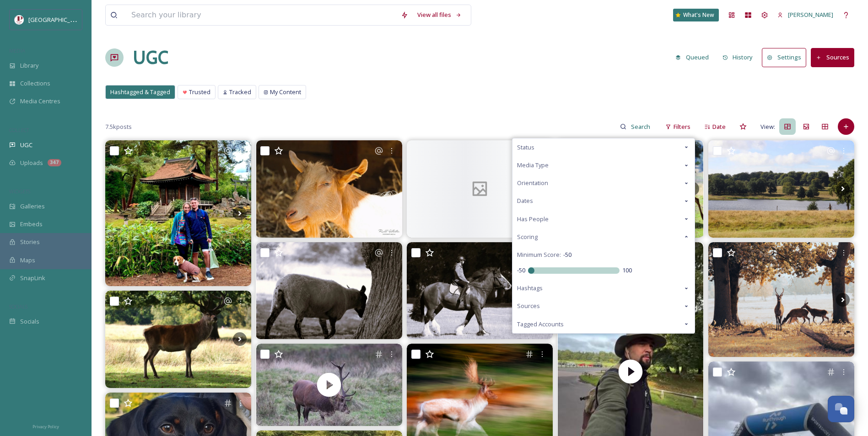 This screenshot has width=868, height=436. I want to click on input: Search your library, so click(261, 15).